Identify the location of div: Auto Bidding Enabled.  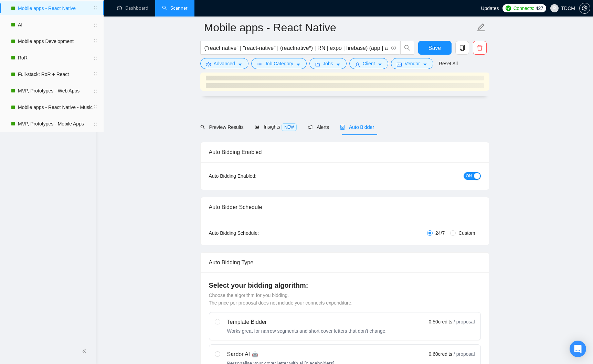
(345, 152).